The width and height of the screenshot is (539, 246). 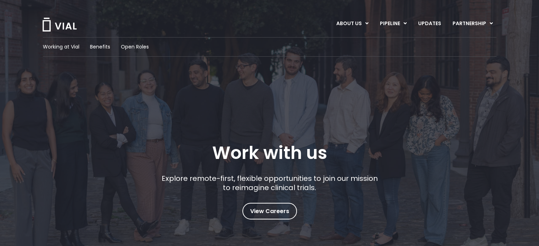 What do you see at coordinates (430, 24) in the screenshot?
I see `a: UPDATES` at bounding box center [430, 24].